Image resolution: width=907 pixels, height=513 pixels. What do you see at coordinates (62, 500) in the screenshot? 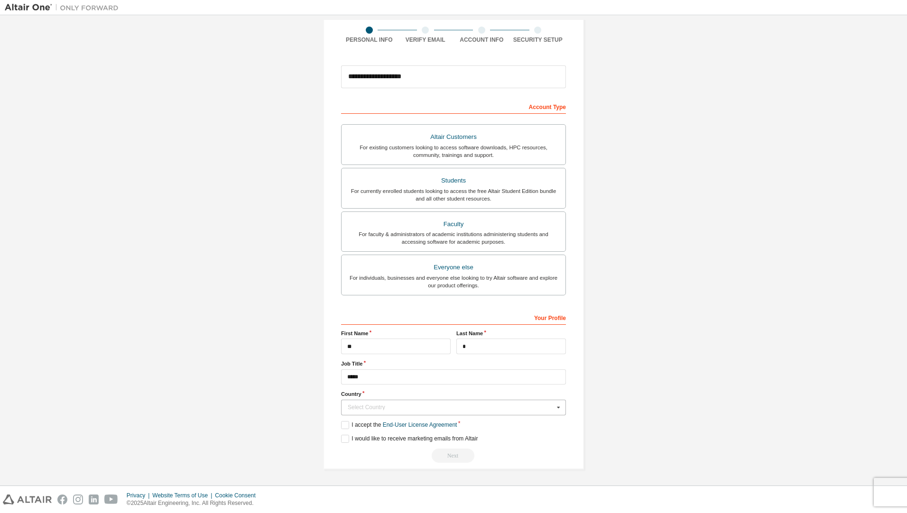
I see `img: facebook.svg` at bounding box center [62, 500].